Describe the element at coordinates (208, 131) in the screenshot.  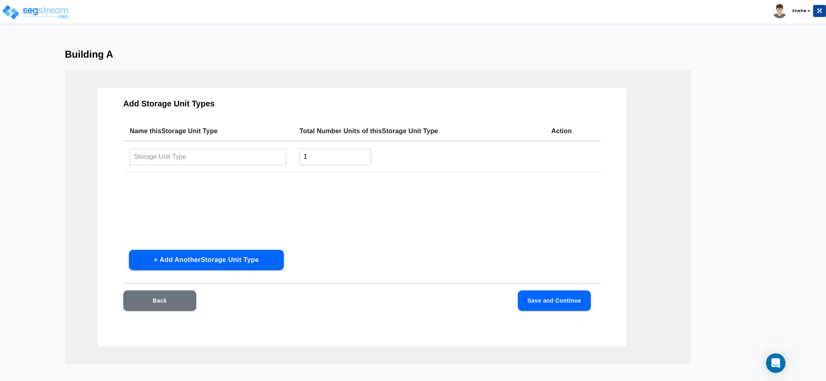
I see `th: Name this Storage Unit Type` at that location.